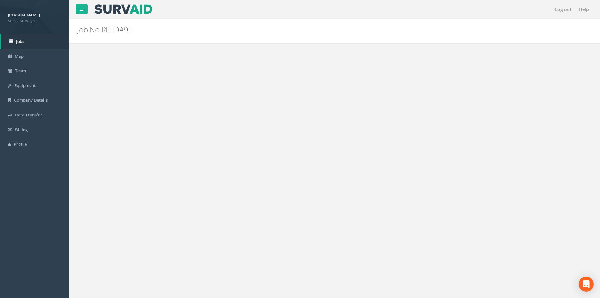  What do you see at coordinates (21, 129) in the screenshot?
I see `span: Billing` at bounding box center [21, 129].